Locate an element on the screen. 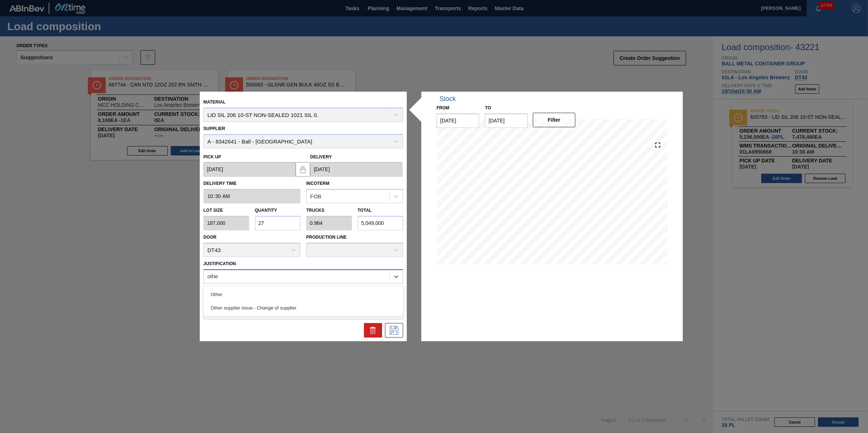 This screenshot has width=868, height=433. label: to is located at coordinates (488, 108).